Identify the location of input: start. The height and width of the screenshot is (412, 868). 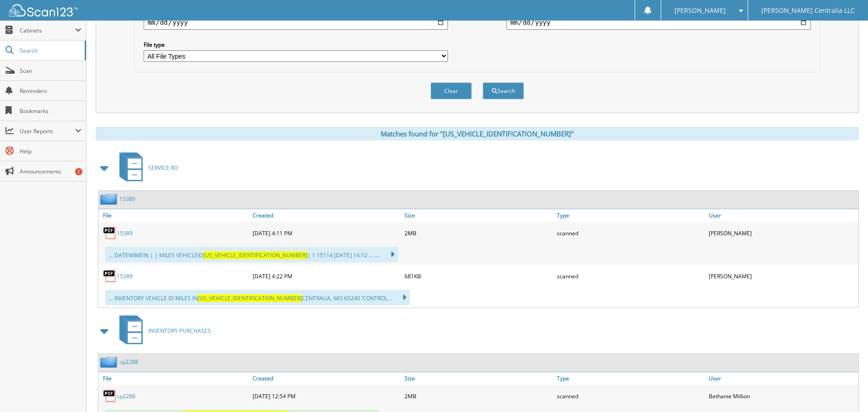
(296, 23).